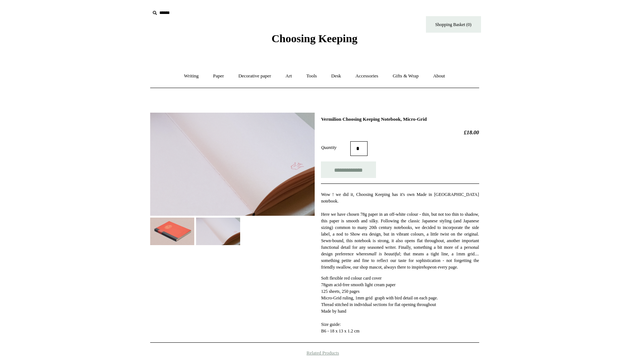 The height and width of the screenshot is (364, 629). Describe the element at coordinates (367, 76) in the screenshot. I see `a: Accessories` at that location.